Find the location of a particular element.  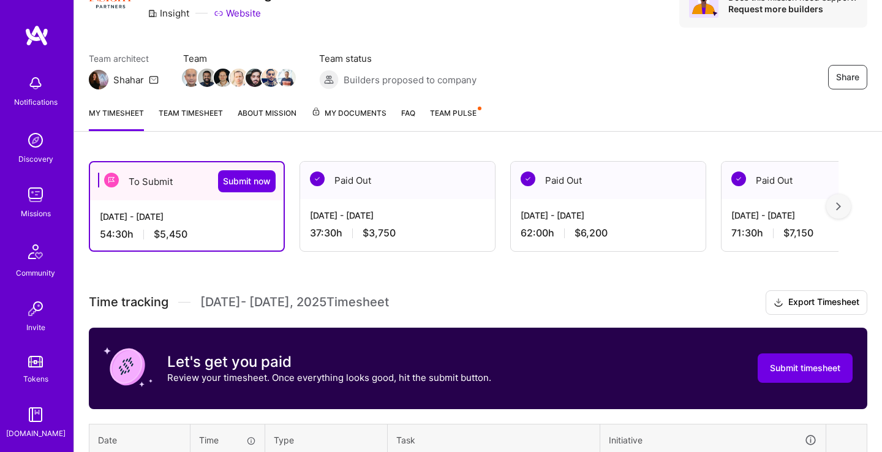

div: Community is located at coordinates (36, 273).